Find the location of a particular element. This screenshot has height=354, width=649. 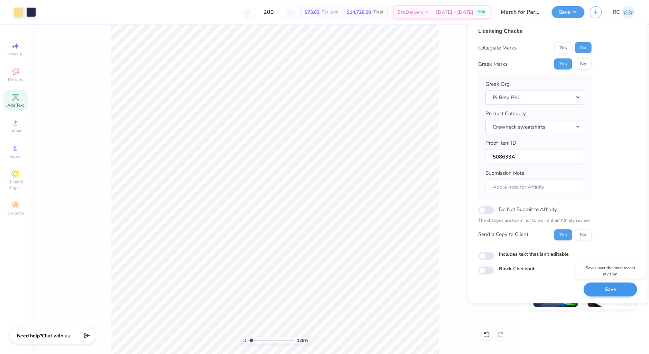

div: Greek Marks is located at coordinates (493, 64).